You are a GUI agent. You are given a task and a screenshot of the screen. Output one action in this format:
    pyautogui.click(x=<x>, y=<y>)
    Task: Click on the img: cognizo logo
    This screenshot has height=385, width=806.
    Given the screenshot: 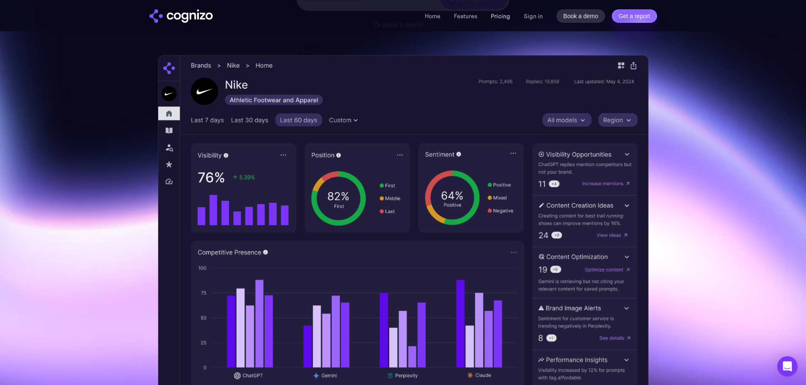 What is the action you would take?
    pyautogui.click(x=181, y=16)
    